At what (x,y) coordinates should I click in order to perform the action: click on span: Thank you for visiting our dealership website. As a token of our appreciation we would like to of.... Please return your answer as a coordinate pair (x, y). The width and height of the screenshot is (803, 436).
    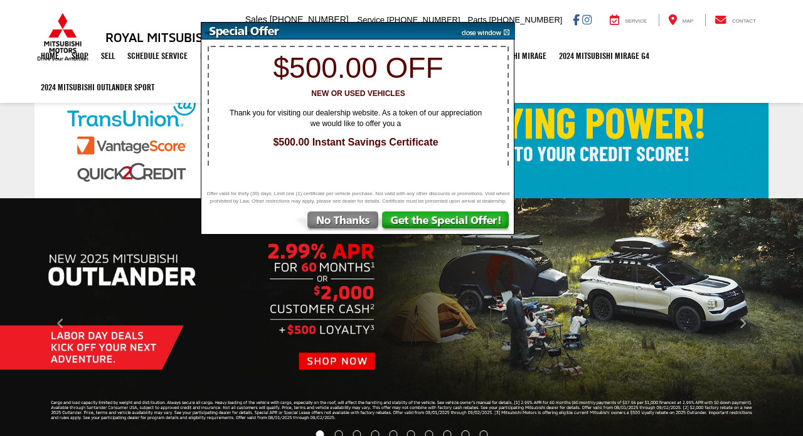
    Looking at the image, I should click on (356, 119).